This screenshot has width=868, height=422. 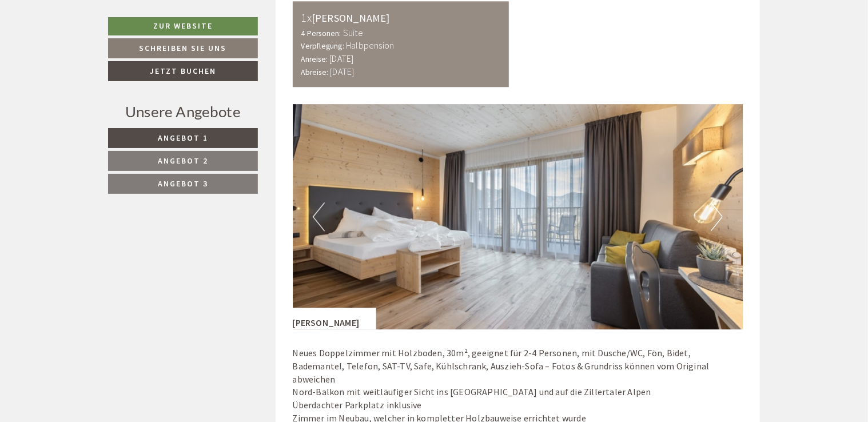 What do you see at coordinates (98, 48) in the screenshot?
I see `div: Guten Tag, wie können wir Ihnen helfen?` at bounding box center [98, 48].